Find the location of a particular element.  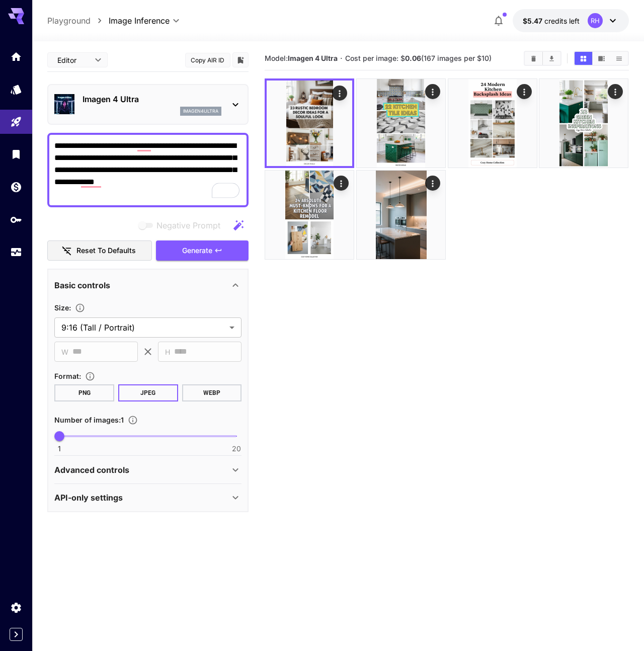

button: Generate is located at coordinates (202, 251).